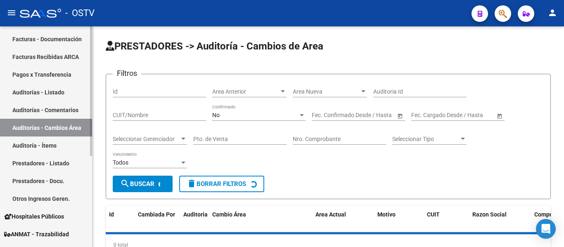  Describe the element at coordinates (326, 92) in the screenshot. I see `span: Area Nueva` at that location.